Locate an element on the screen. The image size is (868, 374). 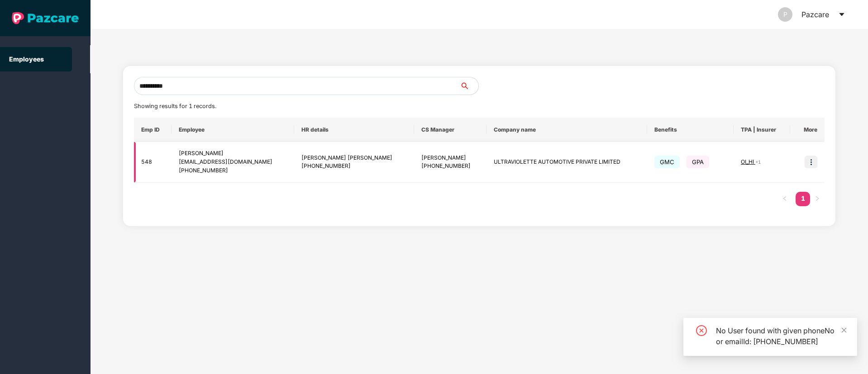
span: OI_HI is located at coordinates (748, 161).